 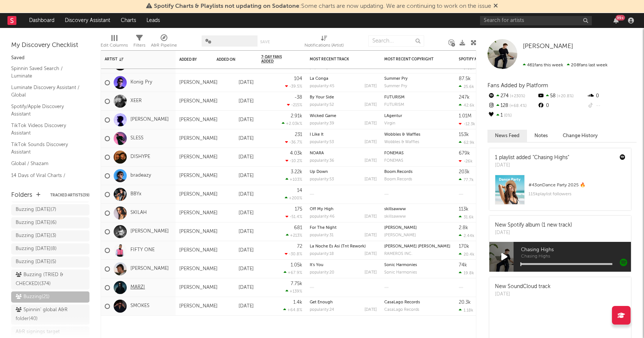 What do you see at coordinates (298, 97) in the screenshot?
I see `div: -38` at bounding box center [298, 97].